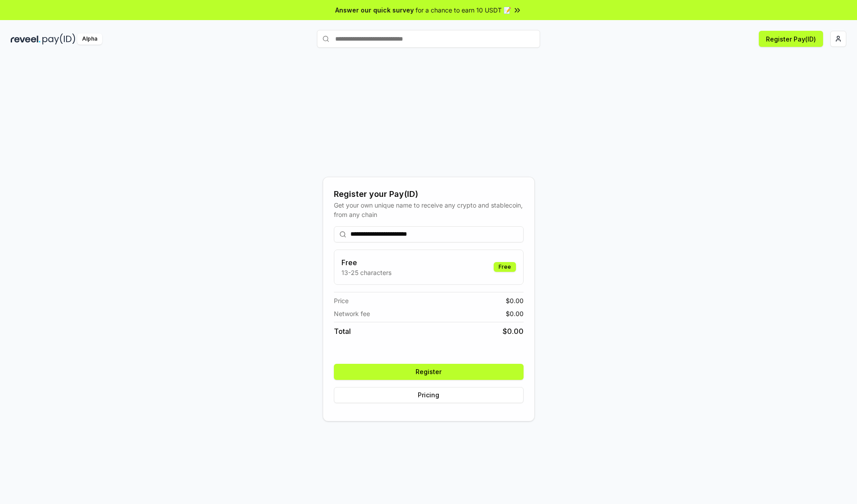 This screenshot has height=504, width=857. I want to click on span: Total, so click(342, 331).